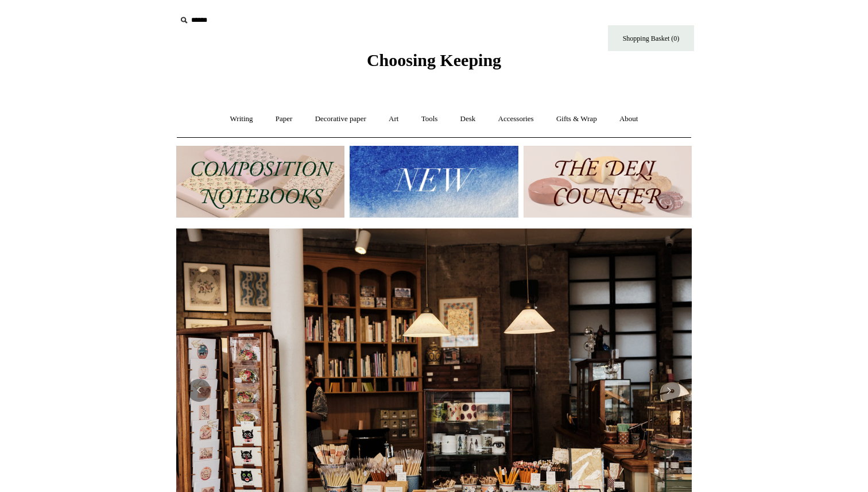  Describe the element at coordinates (284, 119) in the screenshot. I see `a: Paper` at that location.